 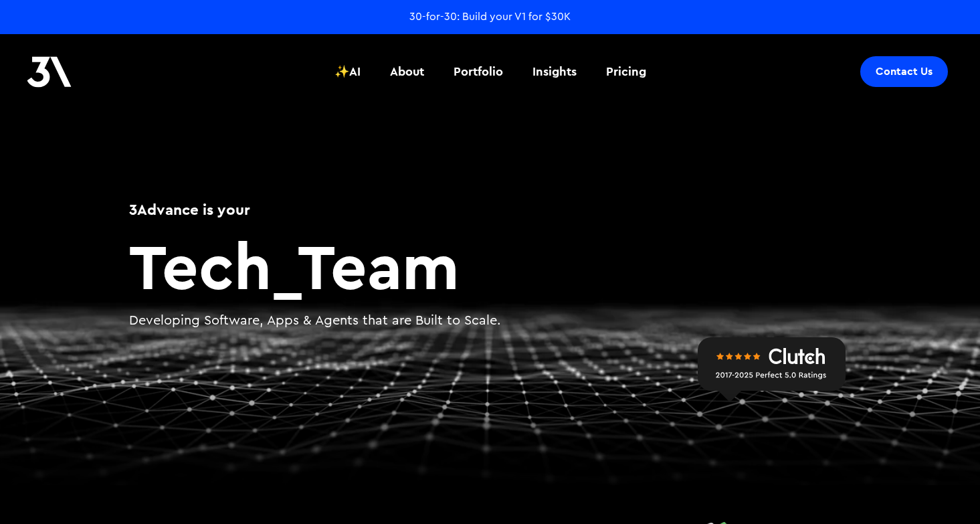 I want to click on div: Insights, so click(x=555, y=71).